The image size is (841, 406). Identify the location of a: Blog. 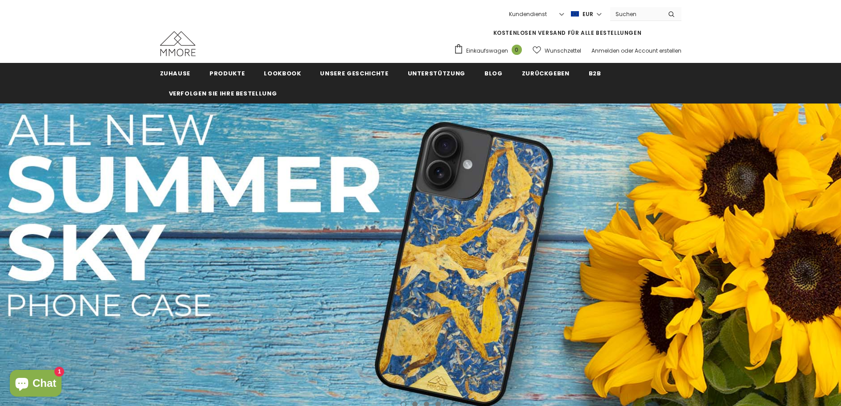
(494, 73).